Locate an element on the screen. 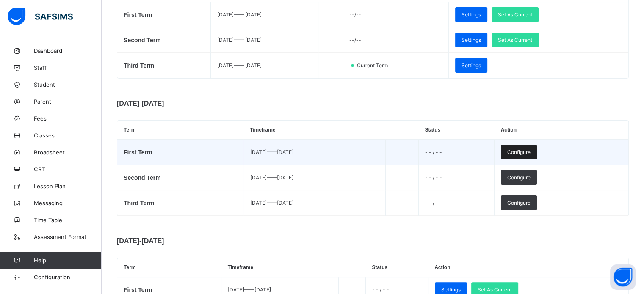 Image resolution: width=644 pixels, height=294 pixels. span: Configuration is located at coordinates (68, 277).